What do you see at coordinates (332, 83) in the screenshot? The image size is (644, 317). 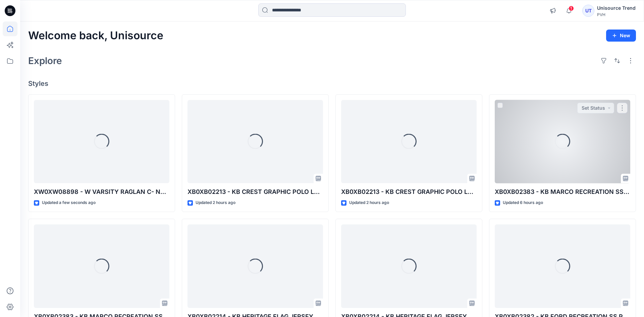 I see `h4: Styles` at bounding box center [332, 83].